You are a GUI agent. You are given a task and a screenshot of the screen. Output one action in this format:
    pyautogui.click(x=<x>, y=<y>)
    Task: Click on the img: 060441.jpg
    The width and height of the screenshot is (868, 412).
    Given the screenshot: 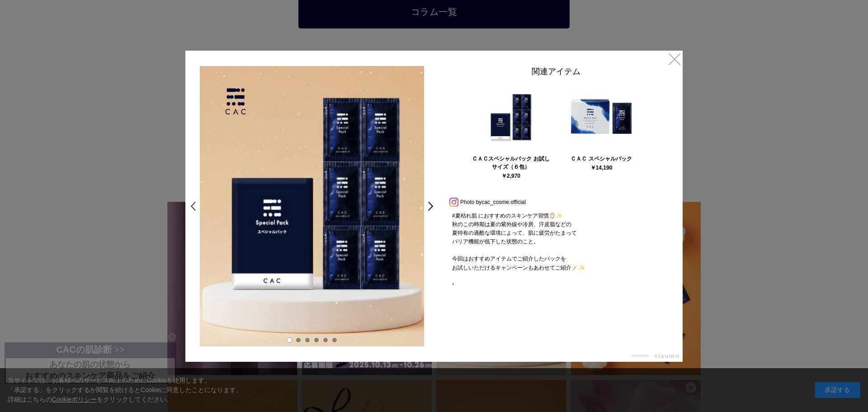 What is the action you would take?
    pyautogui.click(x=511, y=117)
    